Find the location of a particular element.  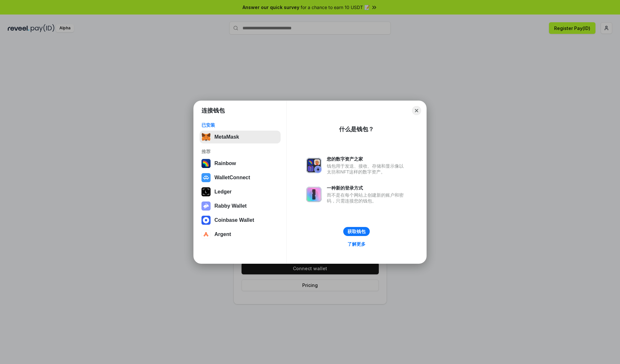

div: Rabby Wallet is located at coordinates (230, 206).